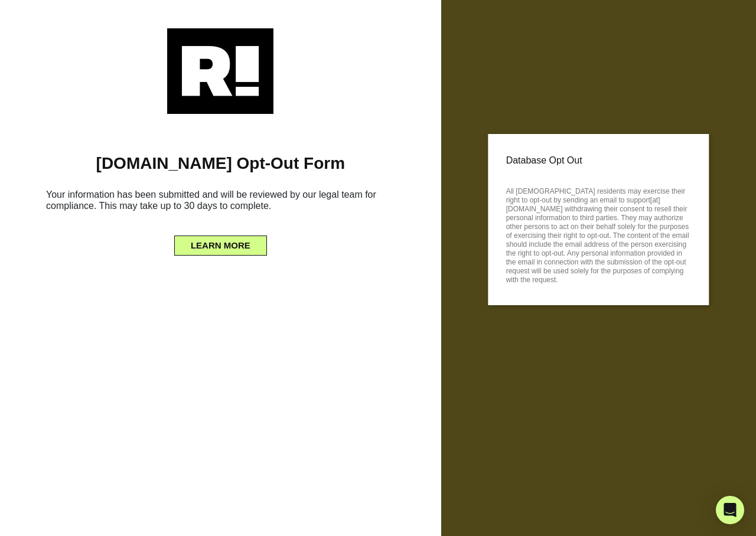 The image size is (756, 536). I want to click on img: Retention.com, so click(220, 71).